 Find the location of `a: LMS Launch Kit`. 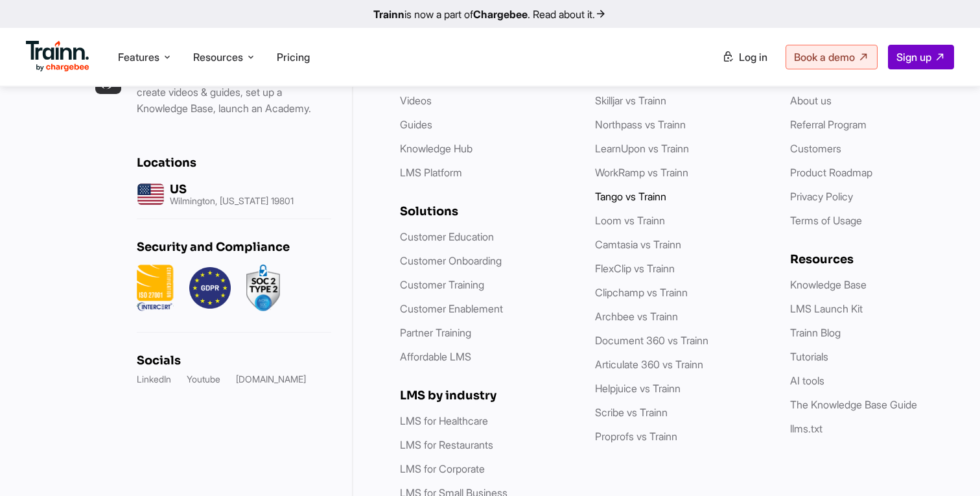

a: LMS Launch Kit is located at coordinates (826, 308).